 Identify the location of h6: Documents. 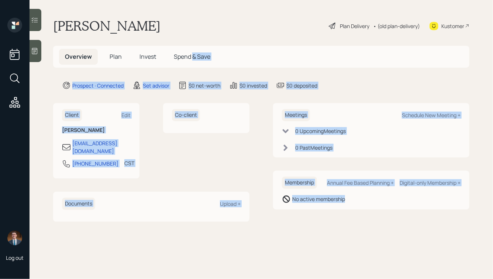
(79, 203).